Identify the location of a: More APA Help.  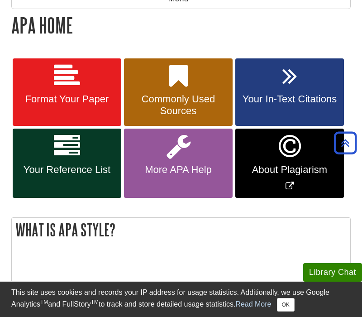
(178, 163).